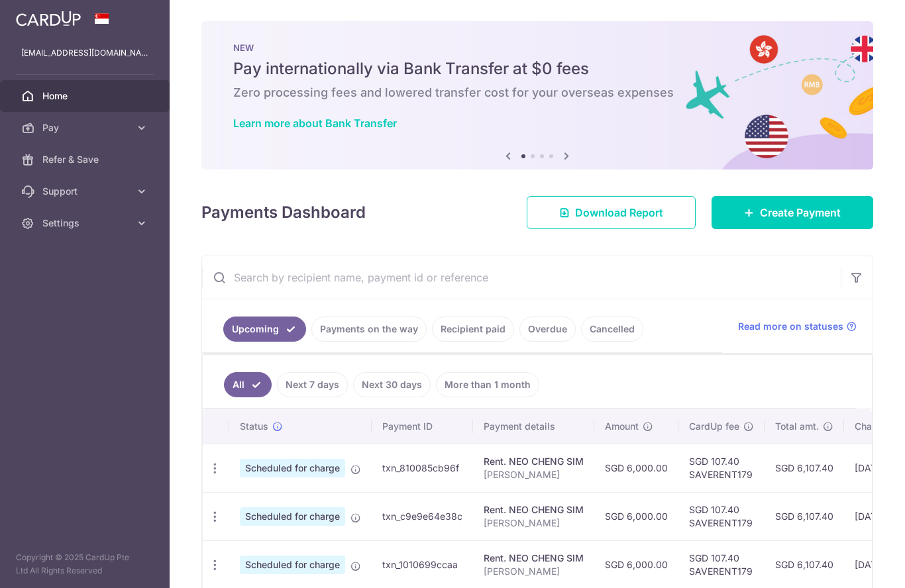 The height and width of the screenshot is (588, 905). Describe the element at coordinates (86, 96) in the screenshot. I see `span: Home` at that location.